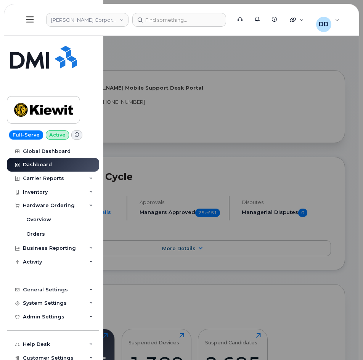  What do you see at coordinates (44, 317) in the screenshot?
I see `div: Admin Settings` at bounding box center [44, 317].